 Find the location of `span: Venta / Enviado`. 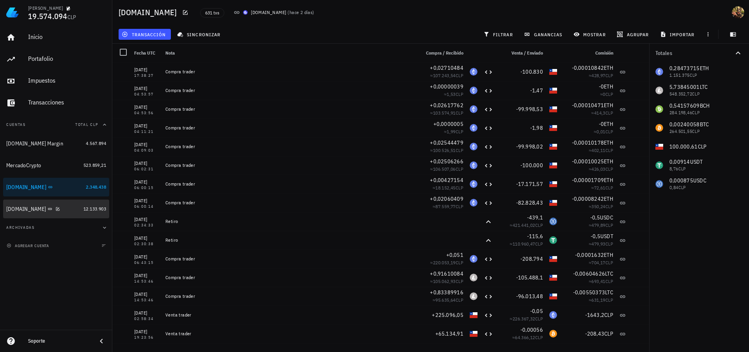

span: Venta / Enviado is located at coordinates (527, 53).